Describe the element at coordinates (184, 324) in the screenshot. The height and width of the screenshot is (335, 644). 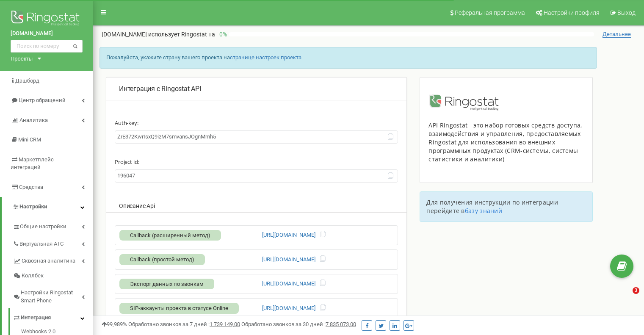
I see `span: Обработано звонков за 7 дней :` at that location.